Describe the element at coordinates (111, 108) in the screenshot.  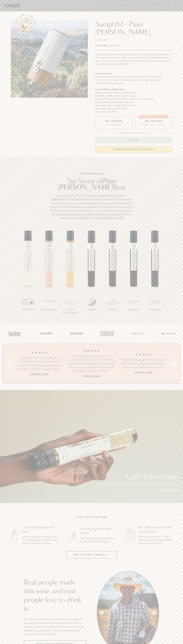
I see `span: High Camp 2021 Grenache Rosé` at that location.